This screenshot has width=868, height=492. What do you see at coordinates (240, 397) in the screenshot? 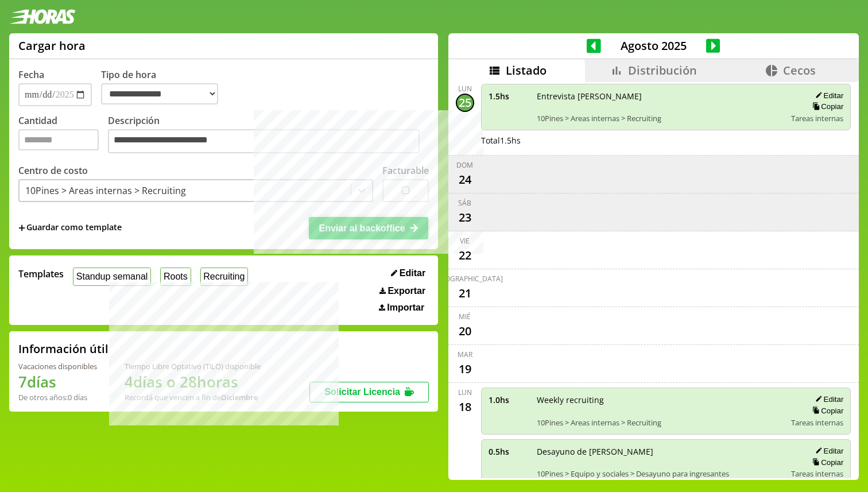
I see `b: Diciembre` at bounding box center [240, 397].